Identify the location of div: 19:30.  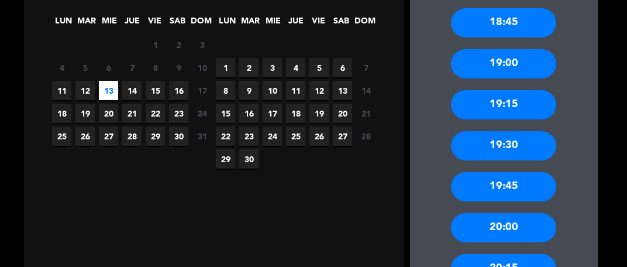
(504, 146).